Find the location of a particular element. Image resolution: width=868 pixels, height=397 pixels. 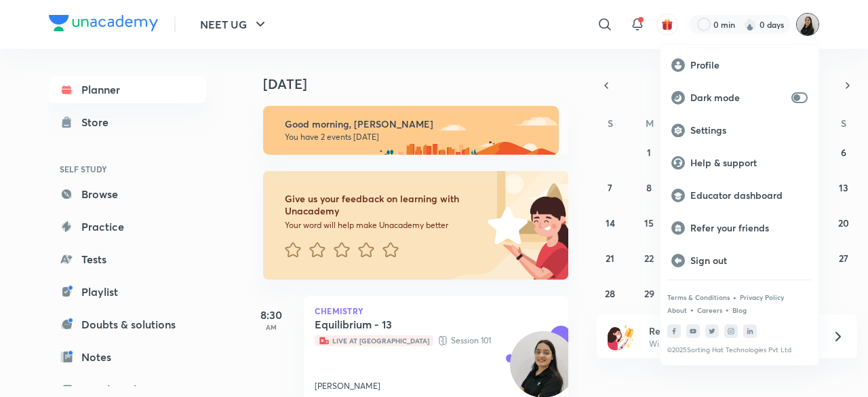

p: Settings is located at coordinates (749, 130).